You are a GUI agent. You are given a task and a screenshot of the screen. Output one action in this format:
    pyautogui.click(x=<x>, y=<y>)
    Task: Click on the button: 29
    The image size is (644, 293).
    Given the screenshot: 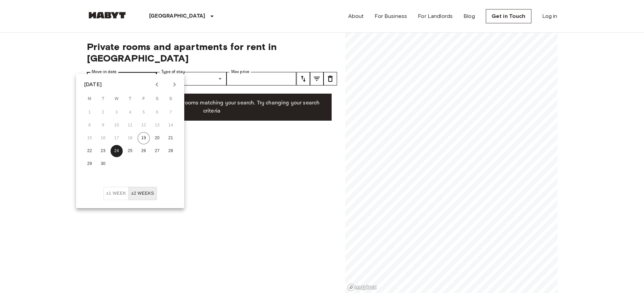 What is the action you would take?
    pyautogui.click(x=90, y=164)
    